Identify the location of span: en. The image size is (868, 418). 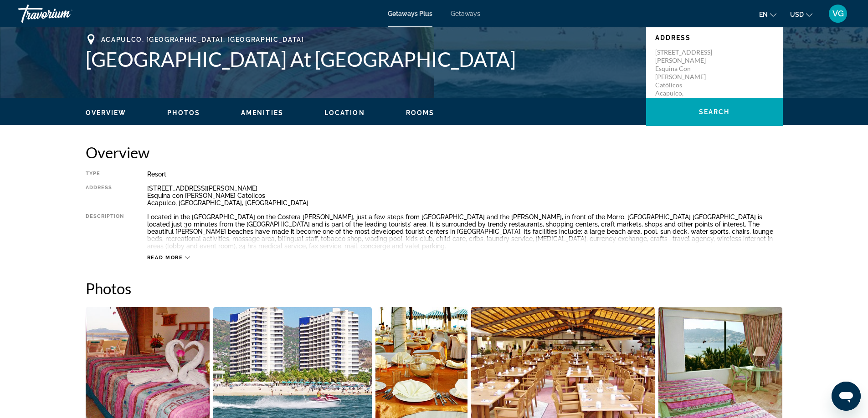
(763, 15).